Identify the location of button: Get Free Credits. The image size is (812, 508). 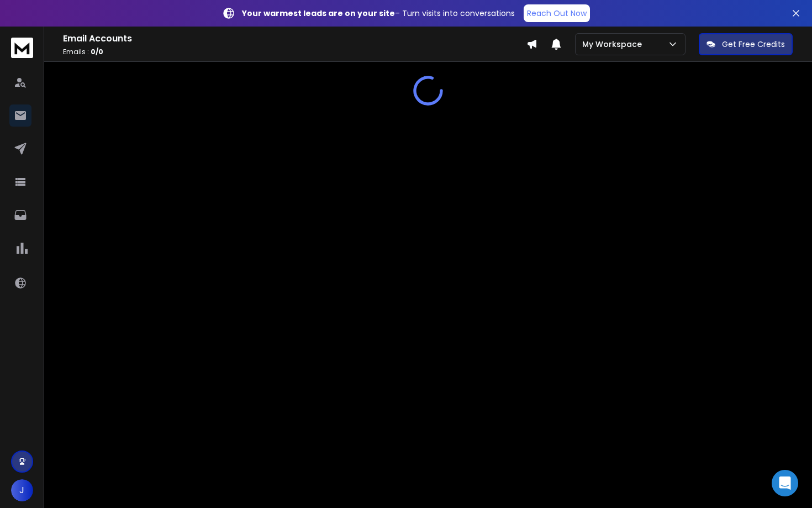
(746, 45).